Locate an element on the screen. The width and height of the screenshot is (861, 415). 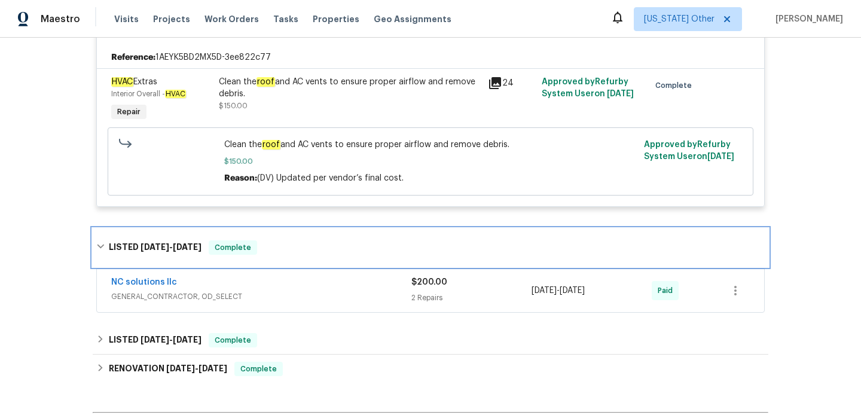
span: Visits is located at coordinates (126, 19).